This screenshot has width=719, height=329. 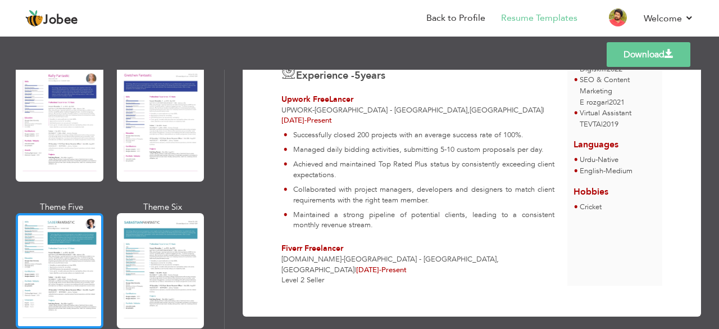 What do you see at coordinates (648, 54) in the screenshot?
I see `a: Download` at bounding box center [648, 54].